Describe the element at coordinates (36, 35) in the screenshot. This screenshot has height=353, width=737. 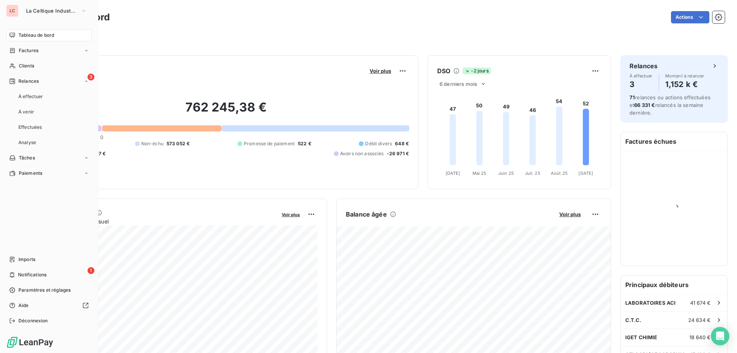
I see `span: Tableau de bord` at that location.